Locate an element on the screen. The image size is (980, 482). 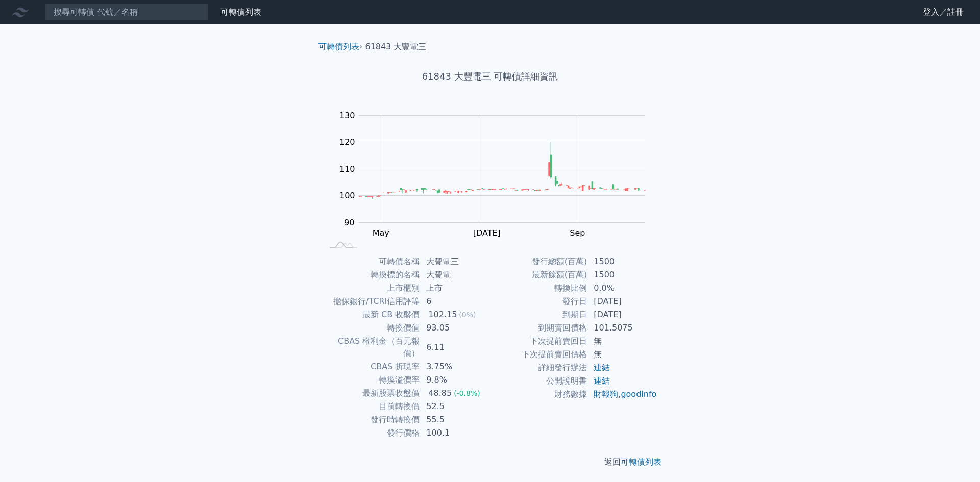
h1: 61843 大豐電三 可轉債詳細資訊 is located at coordinates (490, 77).